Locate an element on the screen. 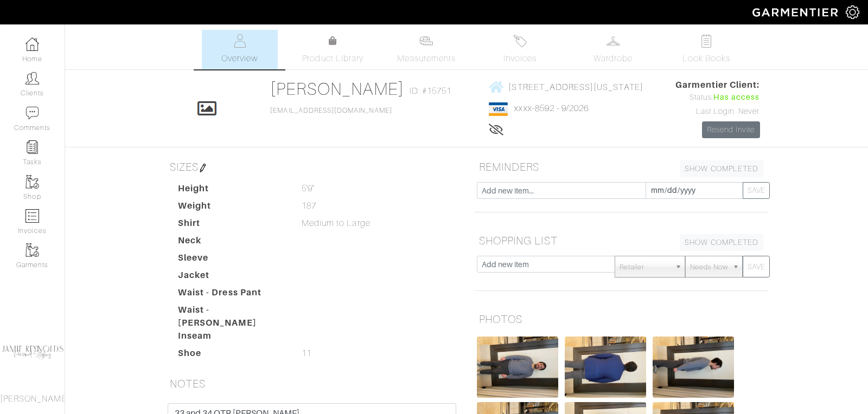  img: wardrobe-487a4870c1b7c33e795ec22d11cfc2ed9d08956e64fb3008fe2437562e282088.svg is located at coordinates (613, 41).